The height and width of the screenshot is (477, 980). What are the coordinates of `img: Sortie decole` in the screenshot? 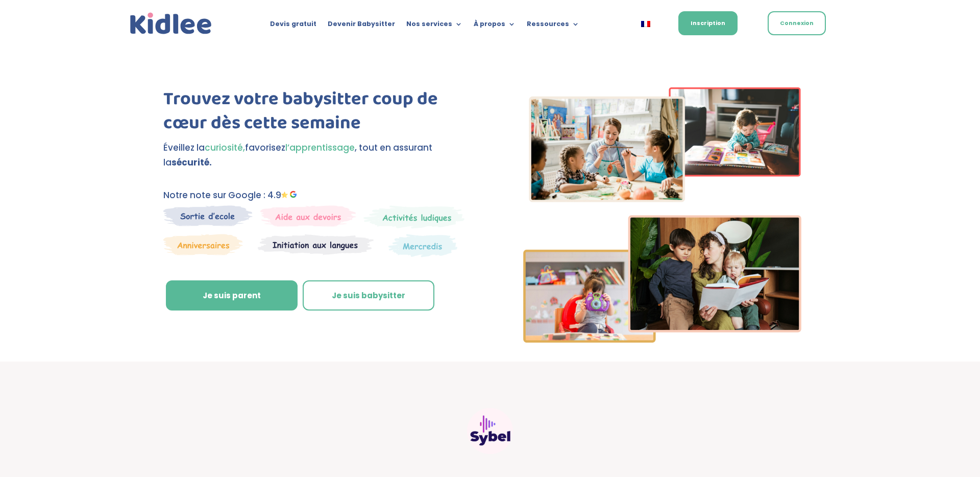 It's located at (208, 216).